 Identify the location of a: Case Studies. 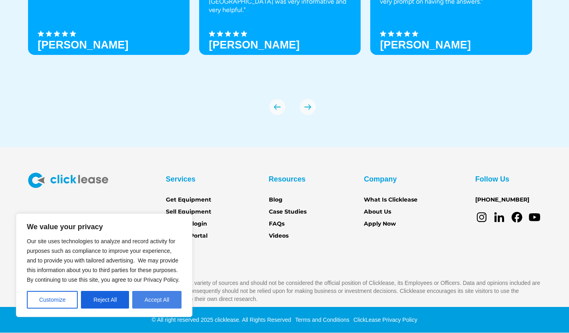
(288, 212).